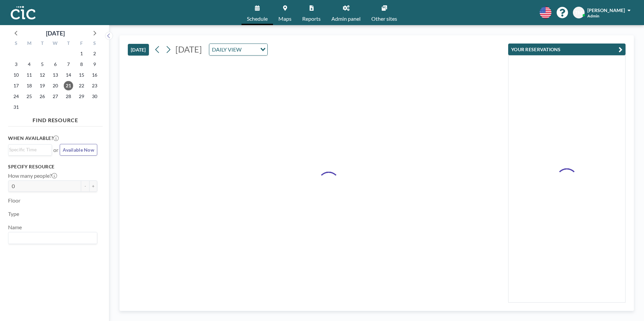 The width and height of the screenshot is (644, 321). Describe the element at coordinates (55, 86) in the screenshot. I see `span: Wednesday, August 20, 2025` at that location.